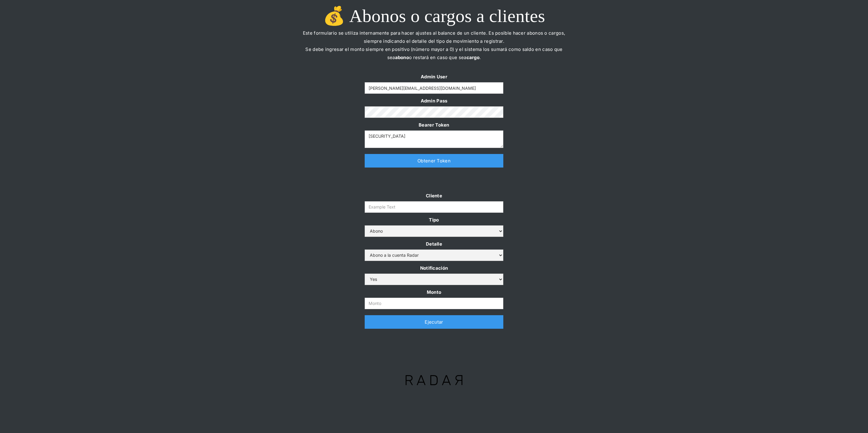 The image size is (868, 433). Describe the element at coordinates (434, 196) in the screenshot. I see `label: Cliente` at that location.